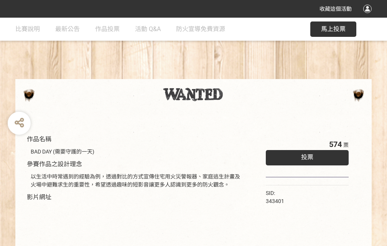 Image resolution: width=387 pixels, height=246 pixels. Describe the element at coordinates (39, 139) in the screenshot. I see `span: 作品名稱` at that location.